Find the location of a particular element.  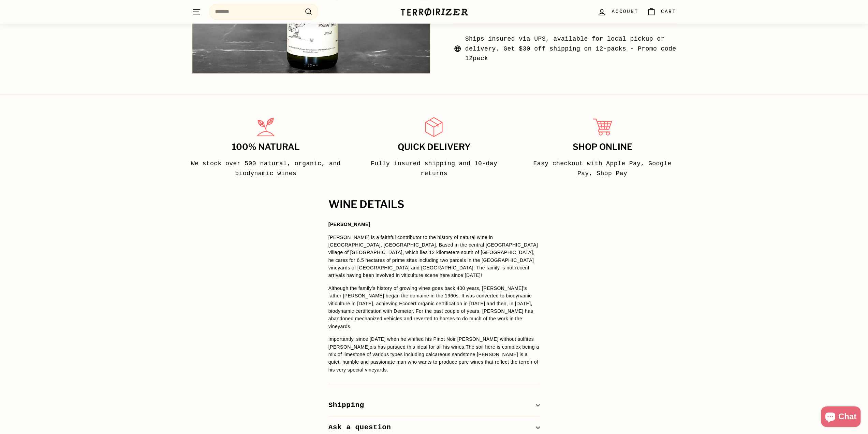

p: Easy checkout with Apple Pay, Google Pay, Shop Pay is located at coordinates (602, 168).